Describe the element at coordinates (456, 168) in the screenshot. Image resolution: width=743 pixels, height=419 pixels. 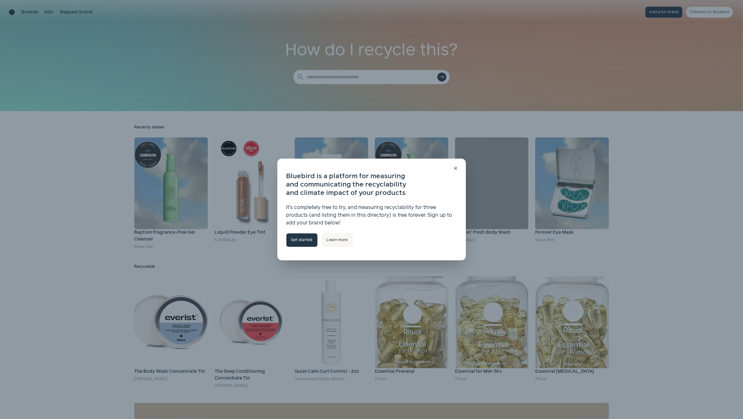
I see `span: close` at that location.